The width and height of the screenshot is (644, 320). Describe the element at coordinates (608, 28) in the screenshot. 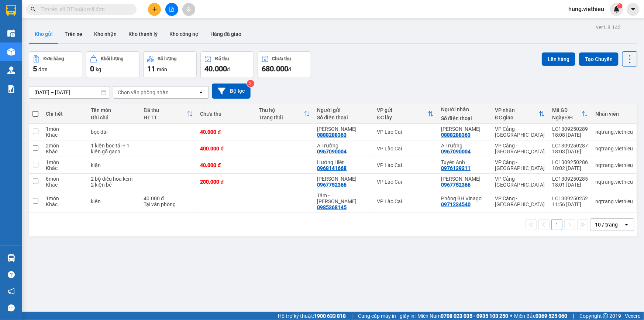

I see `div: ver 1.8.143` at that location.